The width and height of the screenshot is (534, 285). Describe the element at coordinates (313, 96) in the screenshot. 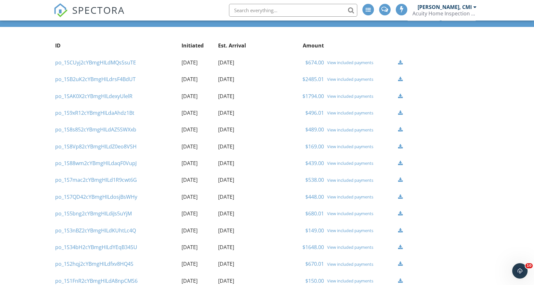

I see `a: $1794.00` at that location.